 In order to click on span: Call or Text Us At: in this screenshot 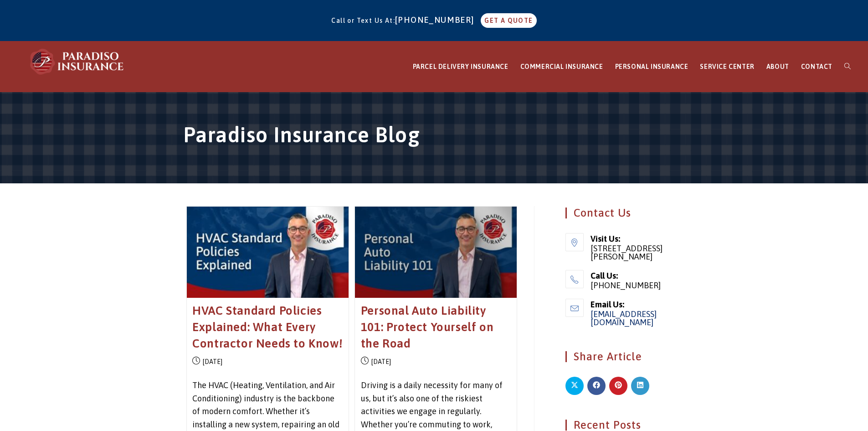, I will do `click(363, 20)`.